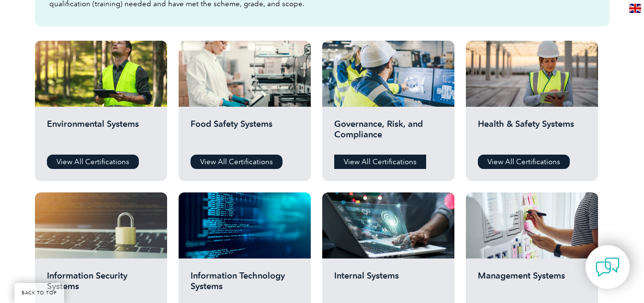 The width and height of the screenshot is (644, 303). I want to click on h2: Environmental Systems, so click(101, 133).